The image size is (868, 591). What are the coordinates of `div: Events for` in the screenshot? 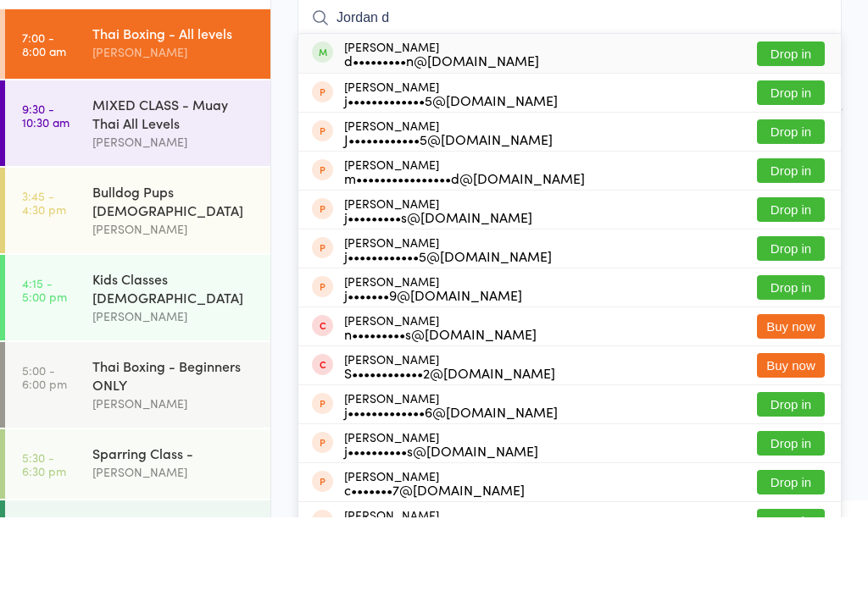 It's located at (63, 33).